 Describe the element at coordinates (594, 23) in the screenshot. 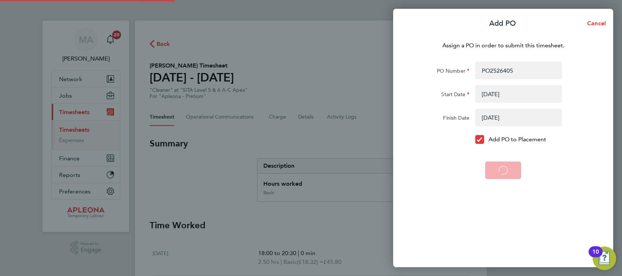

I see `button: Cancel` at that location.